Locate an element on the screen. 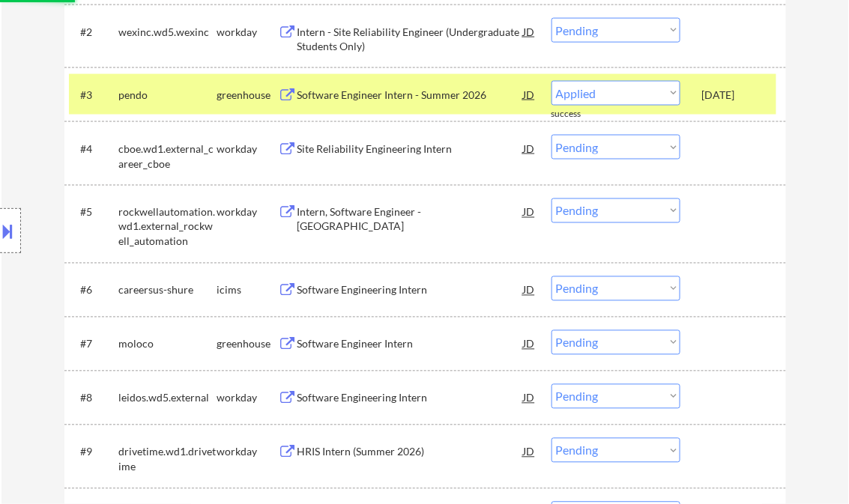 This screenshot has width=849, height=504. div: Software Engineer Intern is located at coordinates (410, 345).